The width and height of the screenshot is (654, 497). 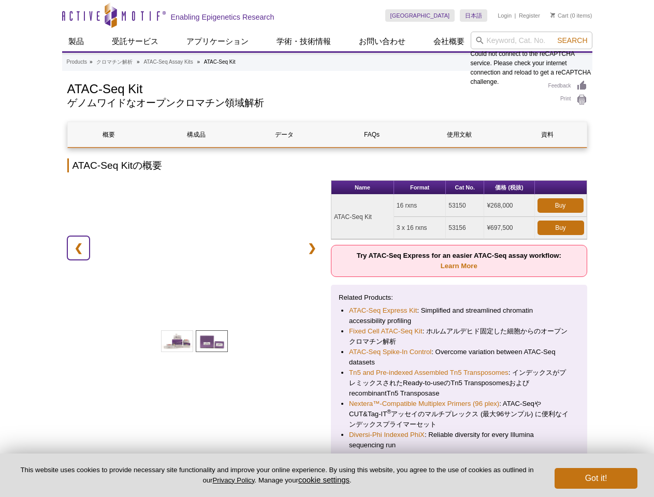 I want to click on span: Search, so click(x=572, y=40).